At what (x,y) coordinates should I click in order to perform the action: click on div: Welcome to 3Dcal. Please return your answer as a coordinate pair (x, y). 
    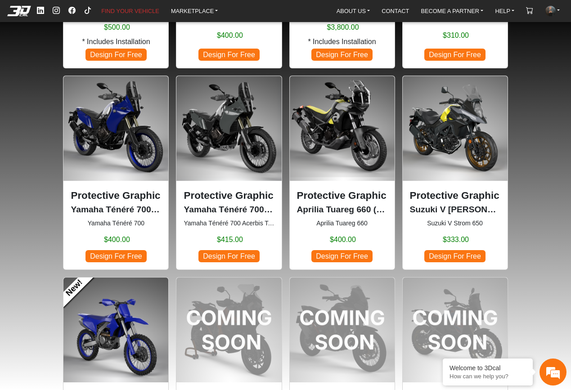
    Looking at the image, I should click on (488, 368).